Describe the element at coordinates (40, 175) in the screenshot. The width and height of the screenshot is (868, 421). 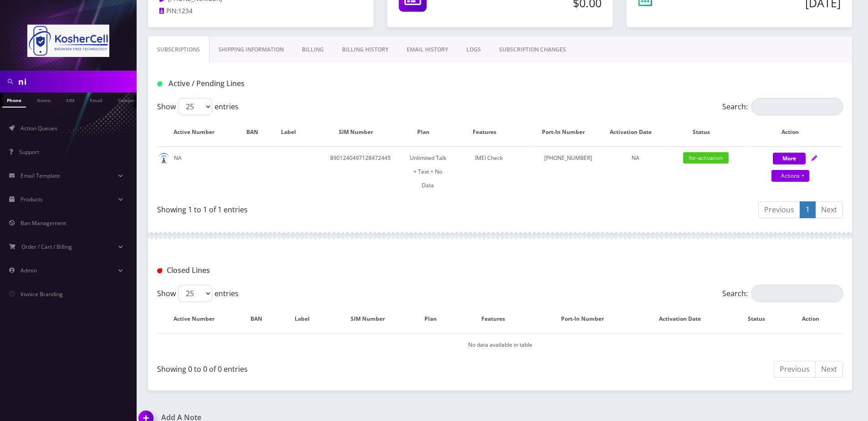
I see `span: Email Template` at that location.